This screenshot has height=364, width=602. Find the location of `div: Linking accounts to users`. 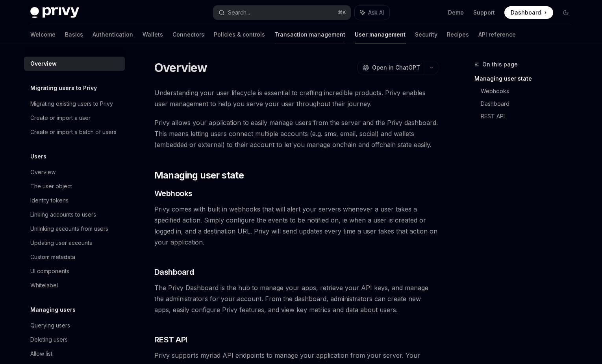

div: Linking accounts to users is located at coordinates (63, 215).